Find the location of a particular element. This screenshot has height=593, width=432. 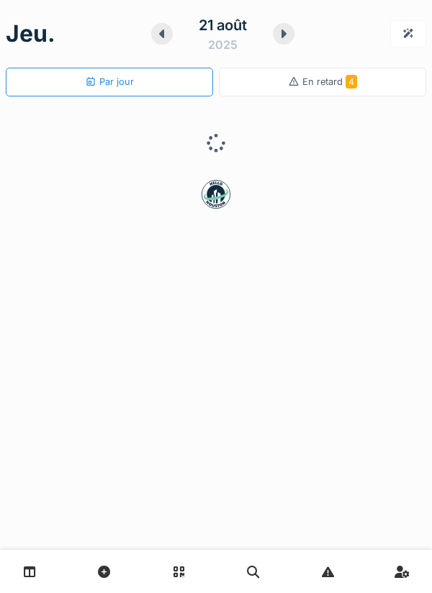

div: 21 août is located at coordinates (222, 25).